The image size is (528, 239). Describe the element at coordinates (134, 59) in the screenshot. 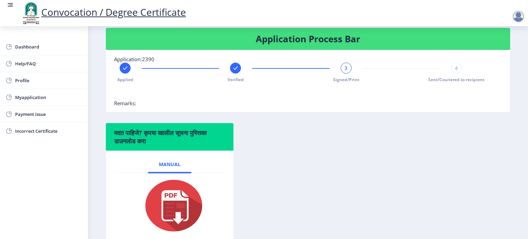

I see `span: Application:2390` at that location.